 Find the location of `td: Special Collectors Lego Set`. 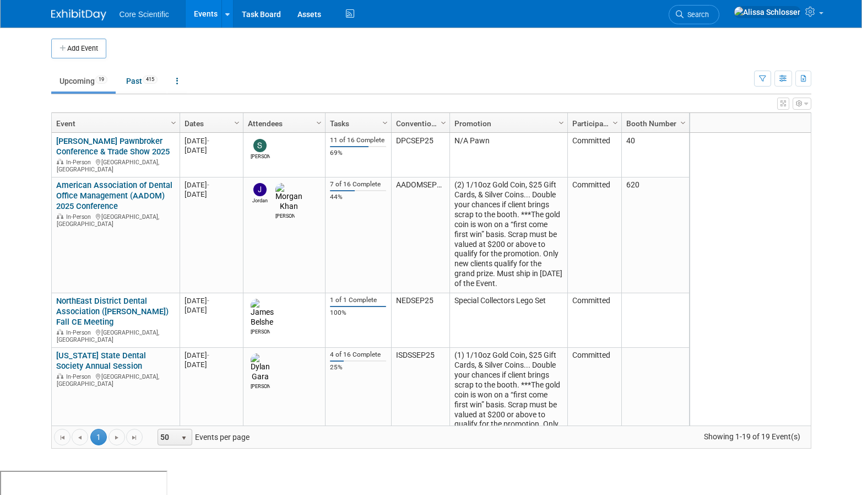

td: Special Collectors Lego Set is located at coordinates (508, 320).